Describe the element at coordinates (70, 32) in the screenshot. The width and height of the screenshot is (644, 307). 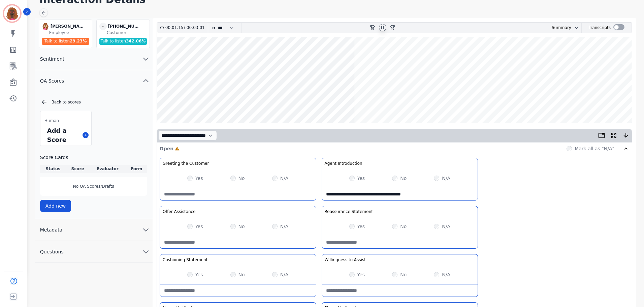
I see `div: Employee` at that location.